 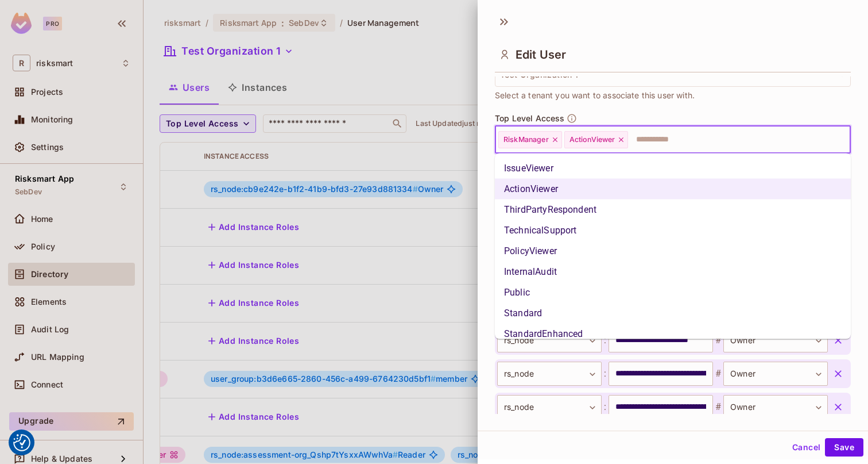 I want to click on li: PolicyViewer, so click(x=673, y=251).